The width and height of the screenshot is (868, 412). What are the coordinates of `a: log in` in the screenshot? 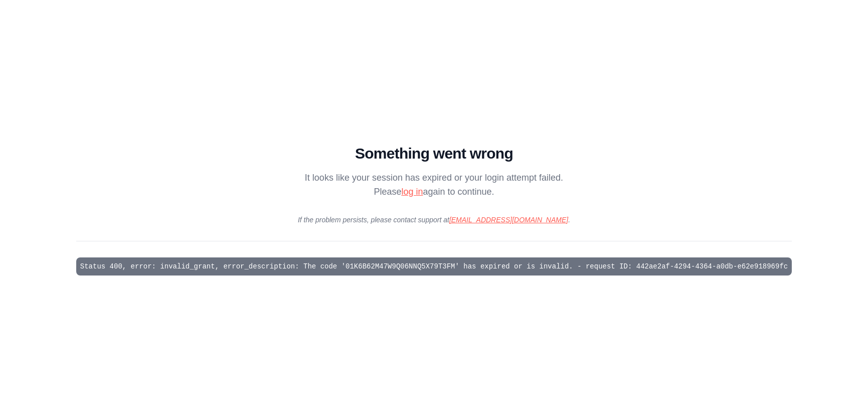 It's located at (412, 191).